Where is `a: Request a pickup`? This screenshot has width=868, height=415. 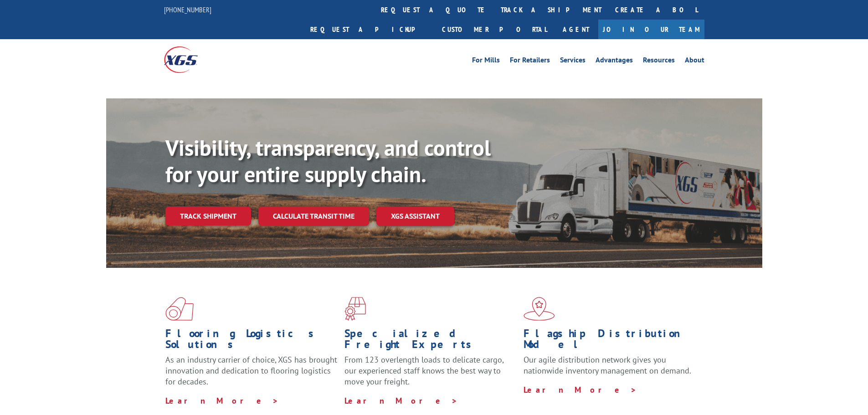 a: Request a pickup is located at coordinates (369, 29).